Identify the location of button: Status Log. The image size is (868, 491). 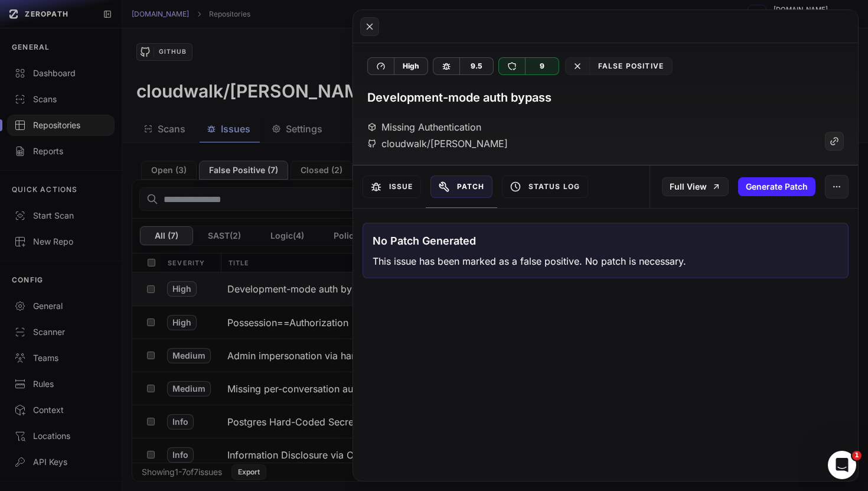
(545, 187).